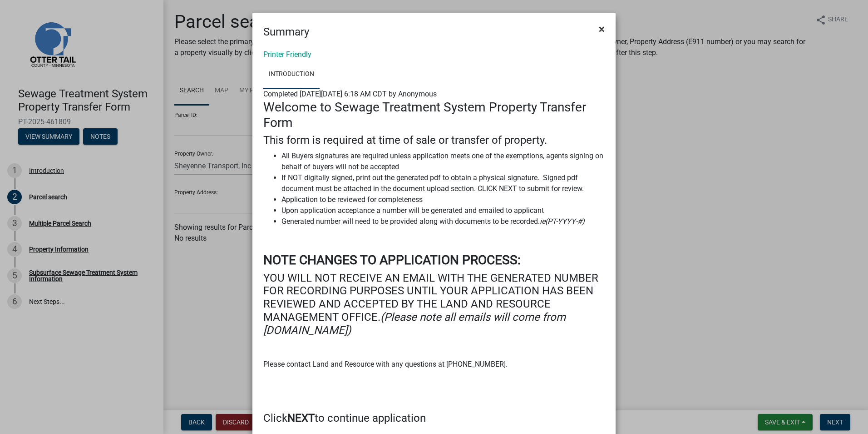 The width and height of the screenshot is (868, 434). What do you see at coordinates (288, 54) in the screenshot?
I see `a: Printer Friendly` at bounding box center [288, 54].